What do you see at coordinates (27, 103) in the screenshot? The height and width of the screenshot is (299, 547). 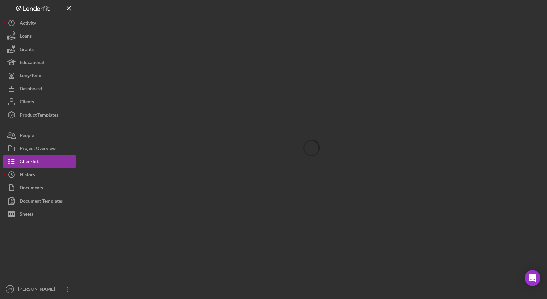 I see `div: Clients` at bounding box center [27, 103].